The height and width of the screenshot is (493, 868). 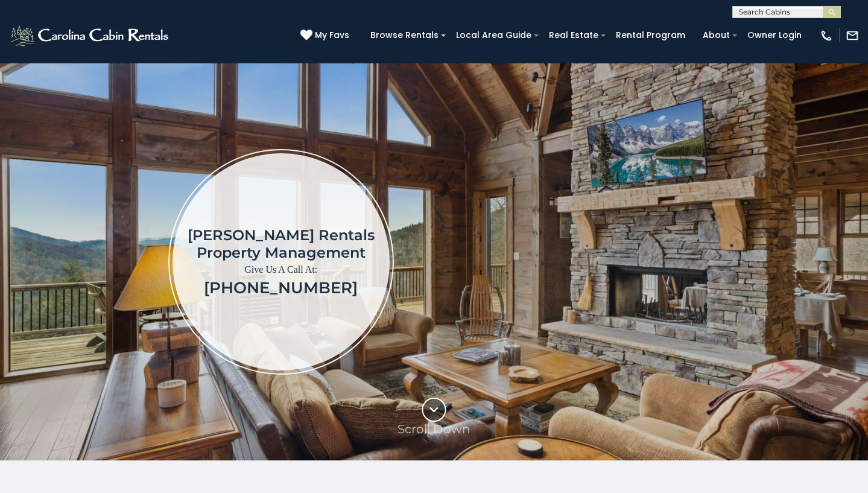 I want to click on a: Local Area Guide, so click(x=493, y=35).